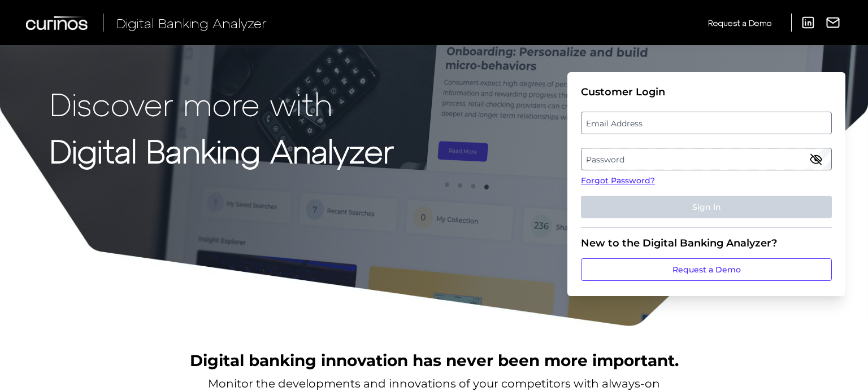 This screenshot has width=868, height=392. I want to click on p: Discover more with, so click(221, 103).